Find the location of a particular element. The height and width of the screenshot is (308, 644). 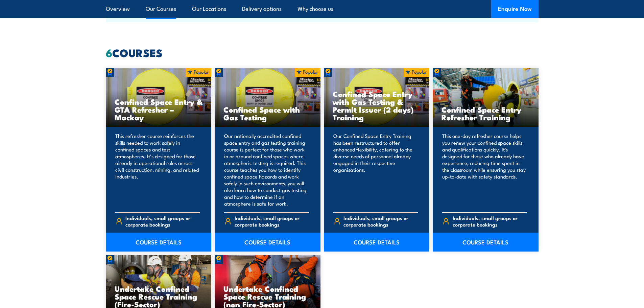

h3: Undertake Confined Space Rescue Training (non Fire-Sector) is located at coordinates (267, 296).